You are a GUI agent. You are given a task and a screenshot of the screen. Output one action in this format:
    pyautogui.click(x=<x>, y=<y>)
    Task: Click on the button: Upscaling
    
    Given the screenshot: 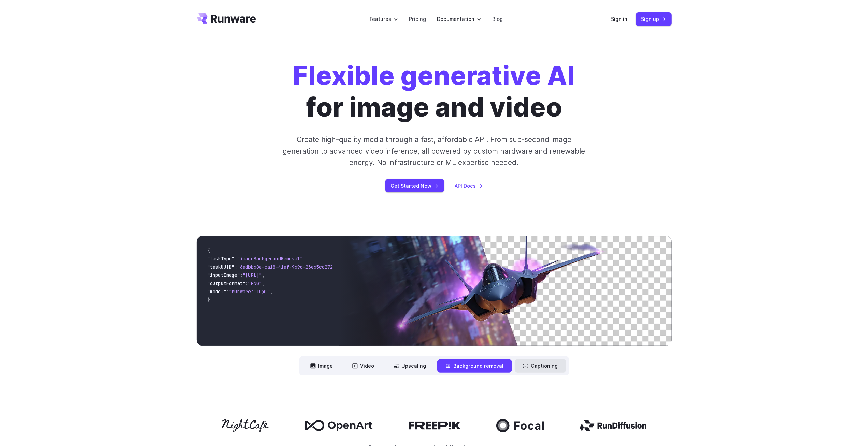 What is the action you would take?
    pyautogui.click(x=410, y=366)
    